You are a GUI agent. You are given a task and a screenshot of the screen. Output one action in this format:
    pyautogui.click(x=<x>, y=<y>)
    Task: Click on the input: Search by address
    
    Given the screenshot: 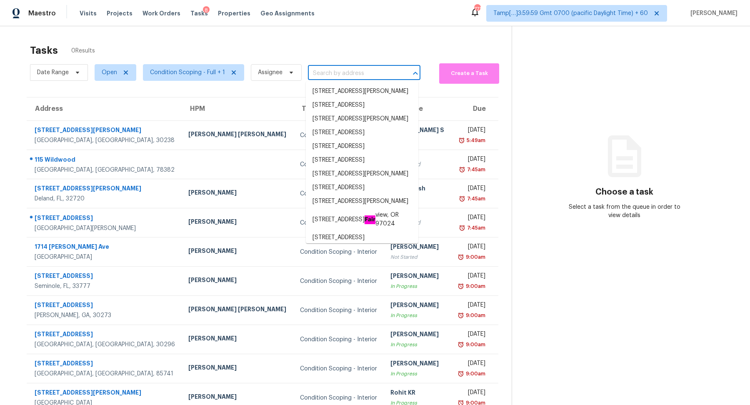 What is the action you would take?
    pyautogui.click(x=352, y=73)
    